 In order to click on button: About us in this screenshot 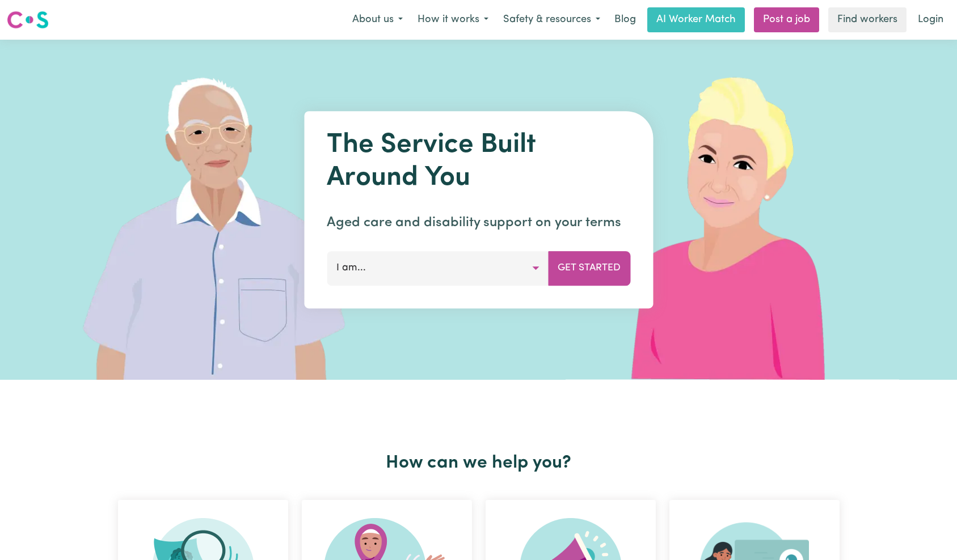, I will do `click(377, 20)`.